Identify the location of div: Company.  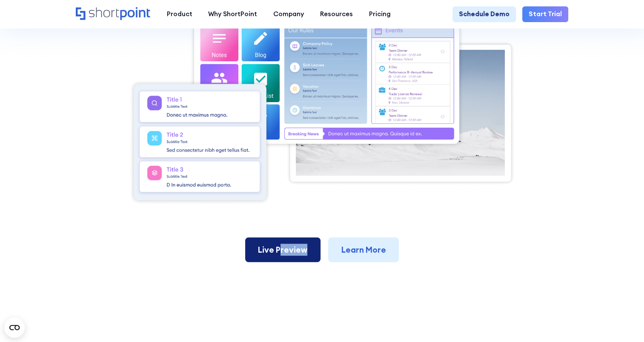
(288, 14).